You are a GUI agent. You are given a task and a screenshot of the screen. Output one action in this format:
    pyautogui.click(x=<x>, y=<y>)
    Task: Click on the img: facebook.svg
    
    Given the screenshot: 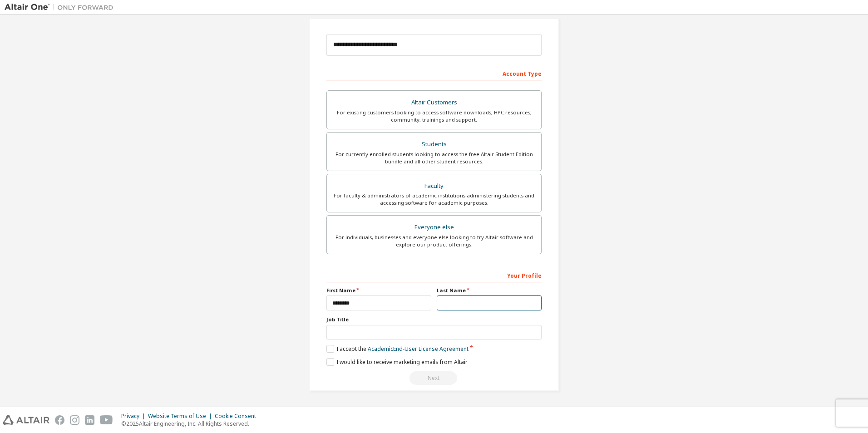 What is the action you would take?
    pyautogui.click(x=60, y=420)
    